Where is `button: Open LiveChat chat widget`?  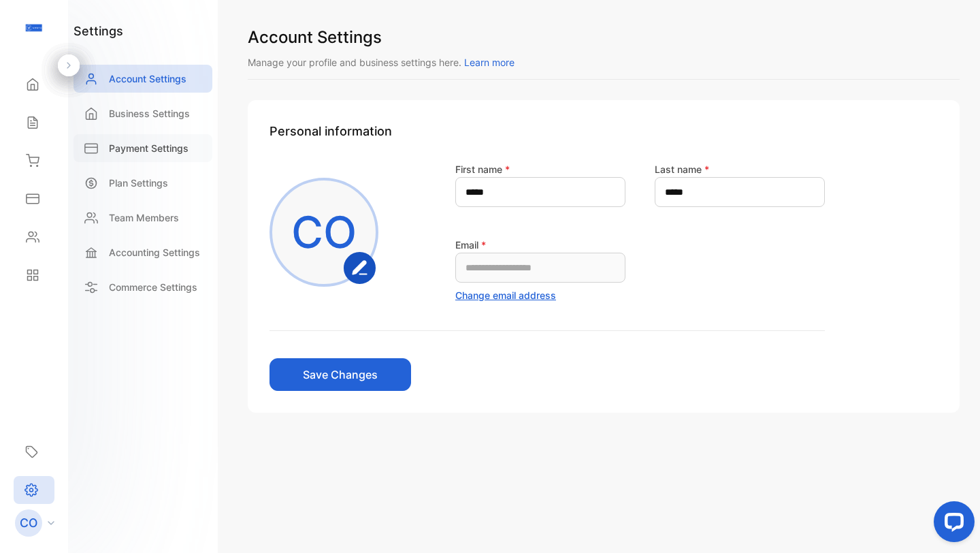
button: Open LiveChat chat widget is located at coordinates (31, 26).